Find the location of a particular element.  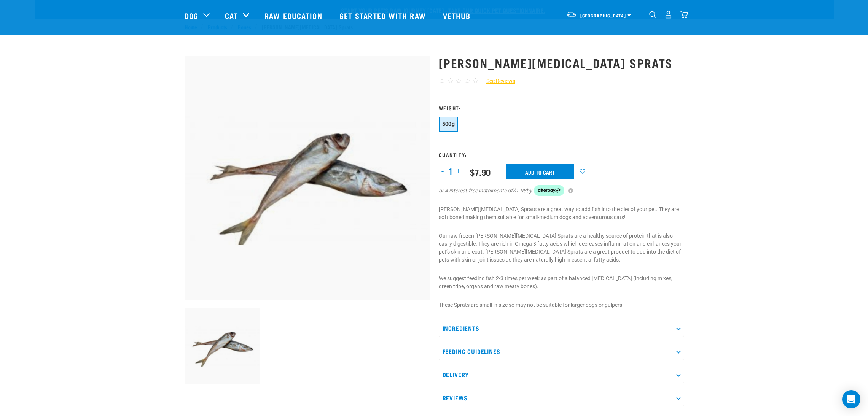

a: Cat is located at coordinates (231, 16).